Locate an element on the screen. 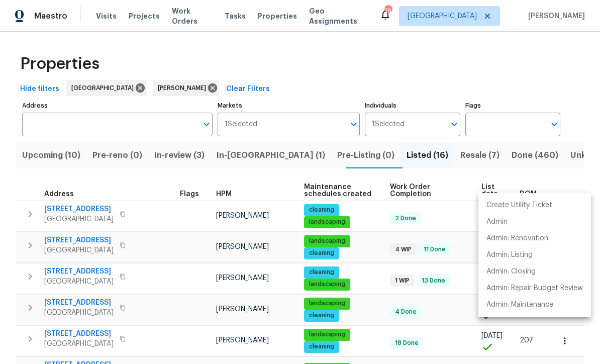 Image resolution: width=600 pixels, height=364 pixels. p: Admin: Renovation is located at coordinates (517, 238).